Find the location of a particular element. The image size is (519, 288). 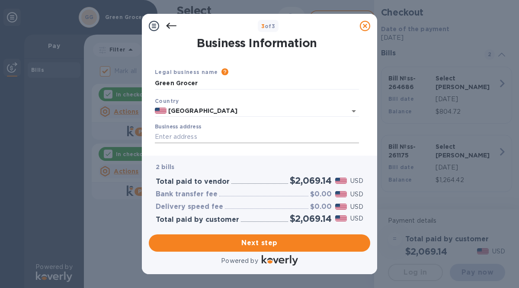

label: Business address is located at coordinates (178, 127).